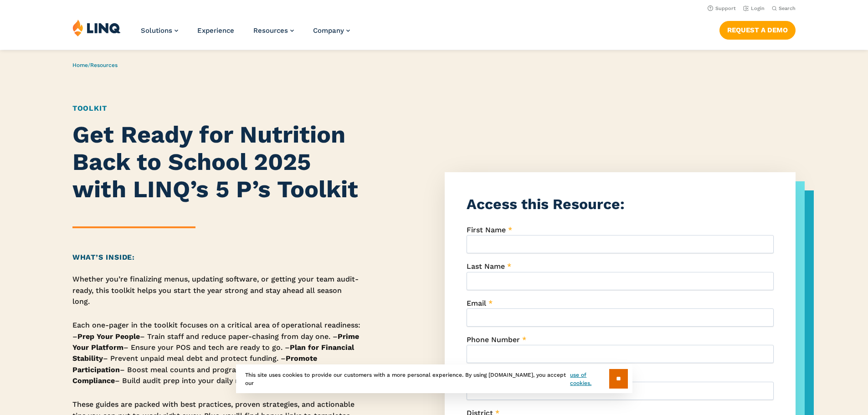  I want to click on span: Phone Number, so click(493, 339).